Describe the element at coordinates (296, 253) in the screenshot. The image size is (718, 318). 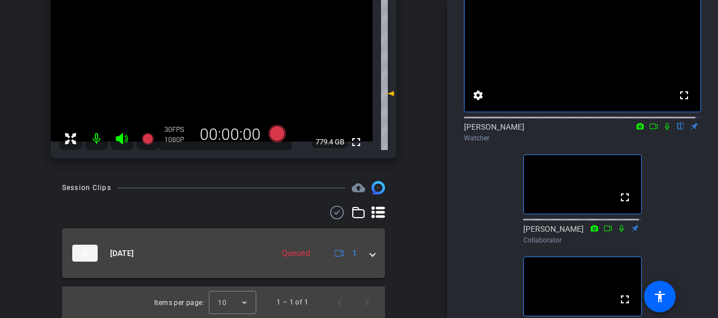
I see `div: Queued` at that location.